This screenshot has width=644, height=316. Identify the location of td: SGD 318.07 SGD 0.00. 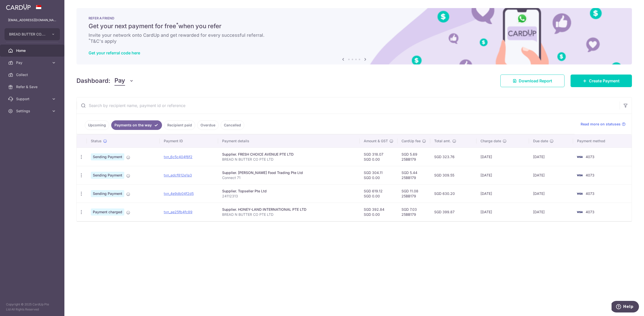
(379, 156).